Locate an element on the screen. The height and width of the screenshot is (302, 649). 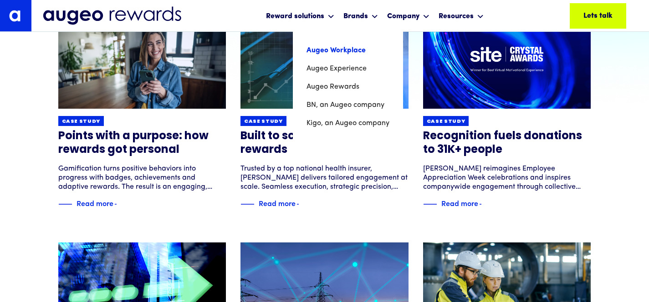
h3: Built to scale dynamic rewards is located at coordinates (324, 143).